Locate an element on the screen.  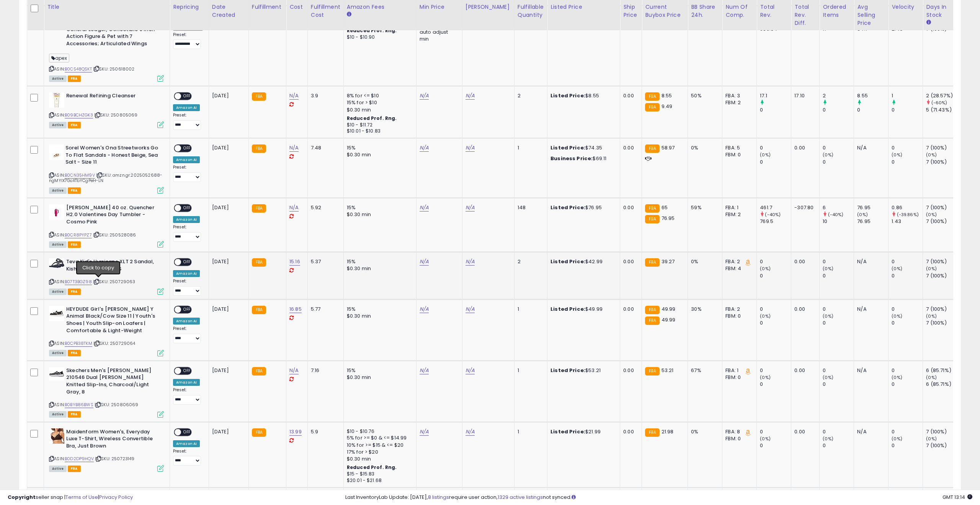
div: 1 is located at coordinates (529, 370).